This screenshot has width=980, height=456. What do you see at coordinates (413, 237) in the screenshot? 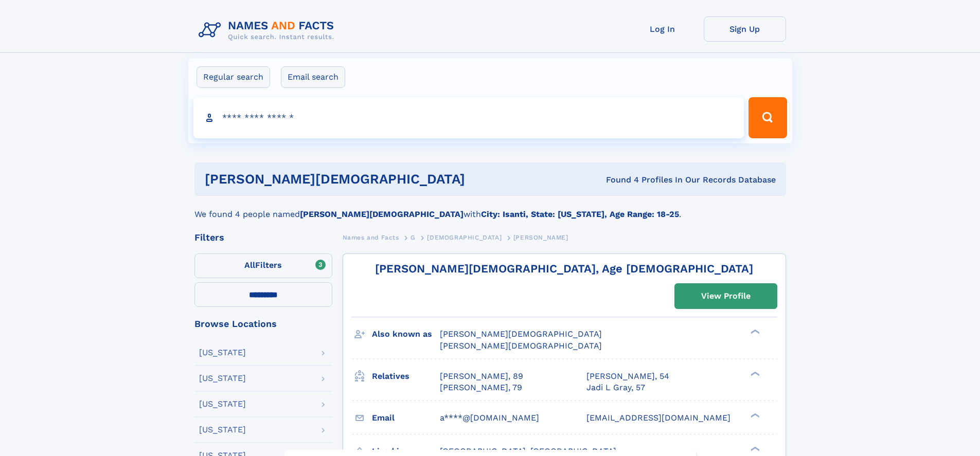
I see `span: G` at bounding box center [413, 237].